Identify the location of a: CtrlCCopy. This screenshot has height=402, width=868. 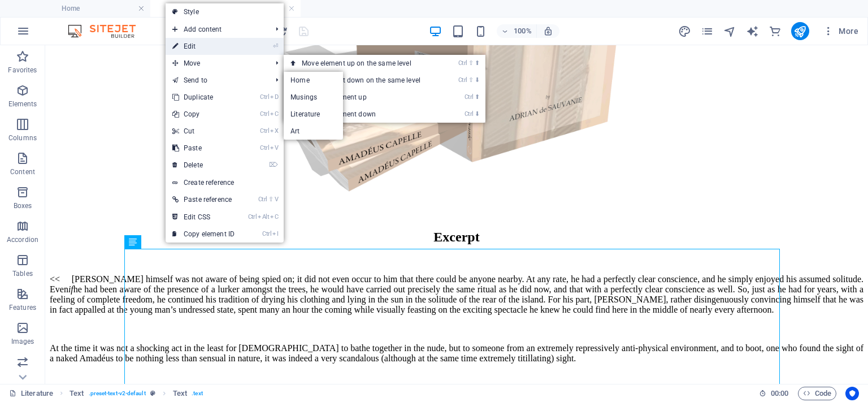
(204, 114).